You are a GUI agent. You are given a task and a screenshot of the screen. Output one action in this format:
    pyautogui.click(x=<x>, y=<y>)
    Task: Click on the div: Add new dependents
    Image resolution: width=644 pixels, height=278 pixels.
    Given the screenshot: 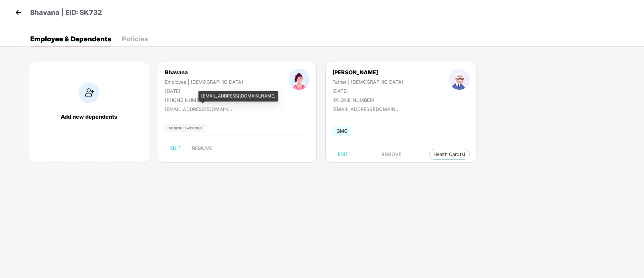 What is the action you would take?
    pyautogui.click(x=89, y=117)
    